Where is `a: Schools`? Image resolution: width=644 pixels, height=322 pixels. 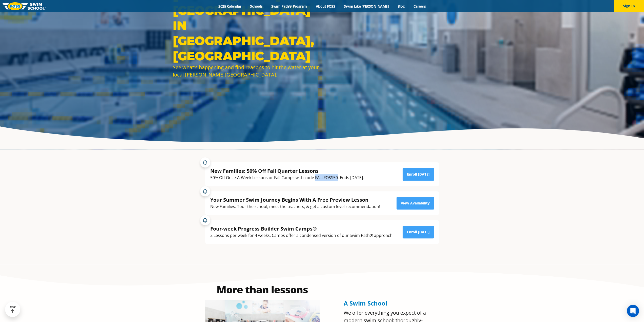
a: Schools is located at coordinates (257, 6).